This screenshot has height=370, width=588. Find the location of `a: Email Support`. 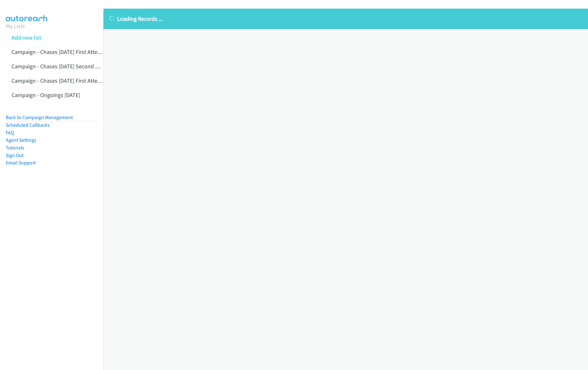

a: Email Support is located at coordinates (21, 162).